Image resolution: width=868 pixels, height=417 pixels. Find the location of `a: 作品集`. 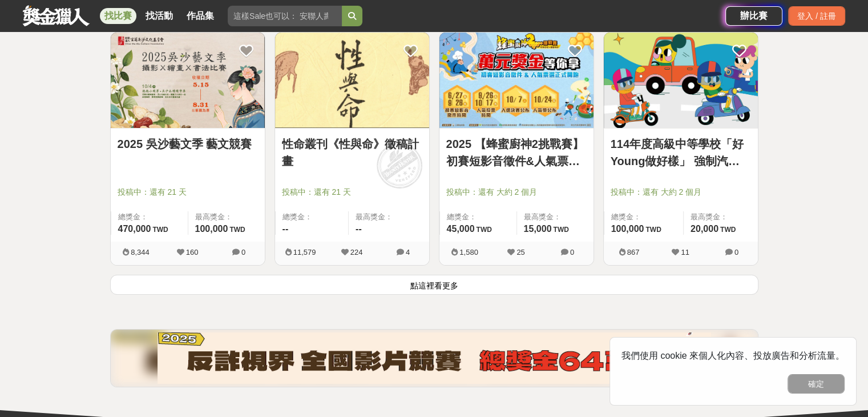

a: 作品集 is located at coordinates (200, 16).